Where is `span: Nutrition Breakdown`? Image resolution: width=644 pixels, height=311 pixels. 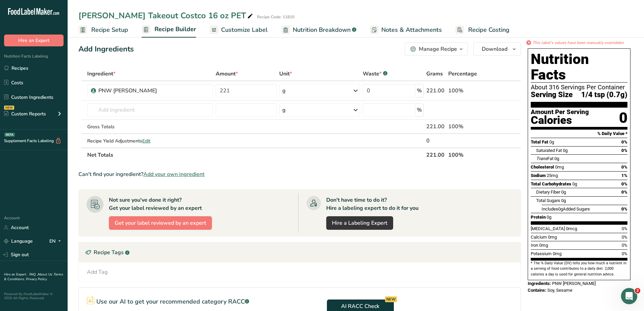 span: Nutrition Breakdown is located at coordinates (321, 30).